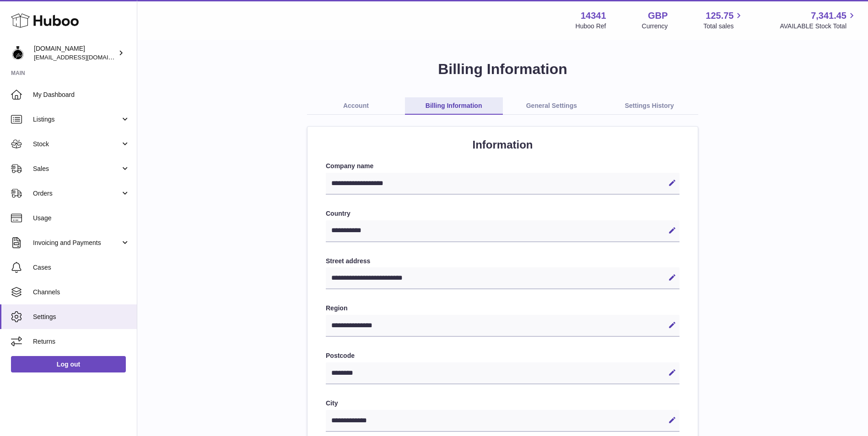  I want to click on span: 7,341.45, so click(828, 16).